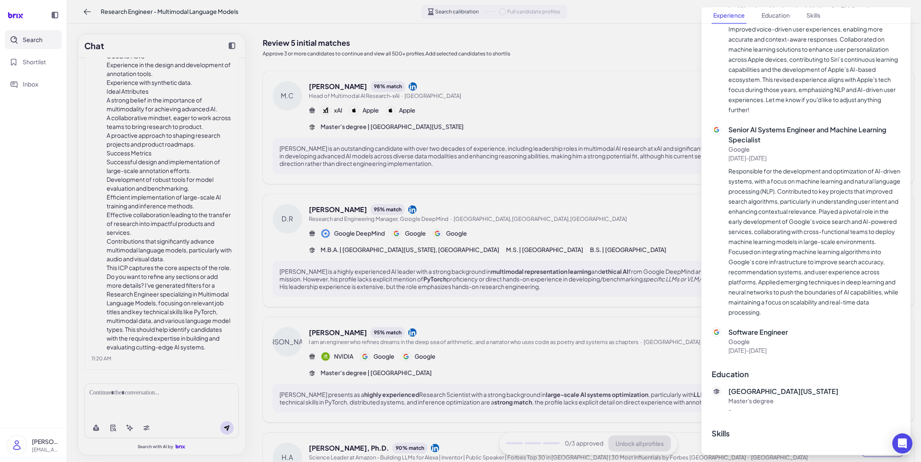  Describe the element at coordinates (902, 443) in the screenshot. I see `div: Open Intercom Messenger` at that location.